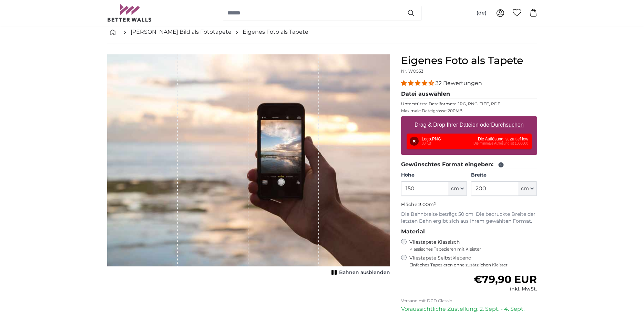 The width and height of the screenshot is (644, 317). Describe the element at coordinates (458, 83) in the screenshot. I see `span: 32 Bewertungen` at that location.